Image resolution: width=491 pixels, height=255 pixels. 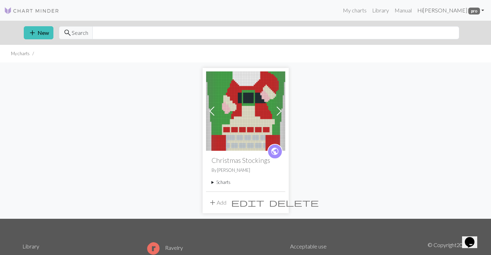 What do you see at coordinates (275, 151) in the screenshot?
I see `span: public` at bounding box center [275, 151].